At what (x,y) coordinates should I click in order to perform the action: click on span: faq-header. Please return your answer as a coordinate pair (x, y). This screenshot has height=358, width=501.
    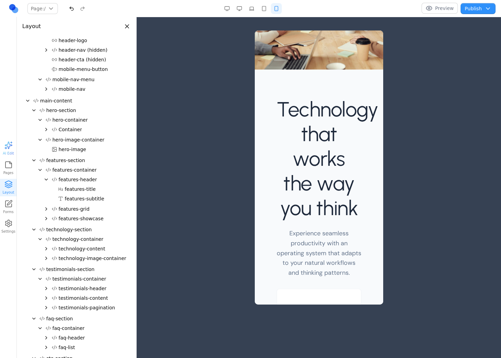
    Looking at the image, I should click on (72, 338).